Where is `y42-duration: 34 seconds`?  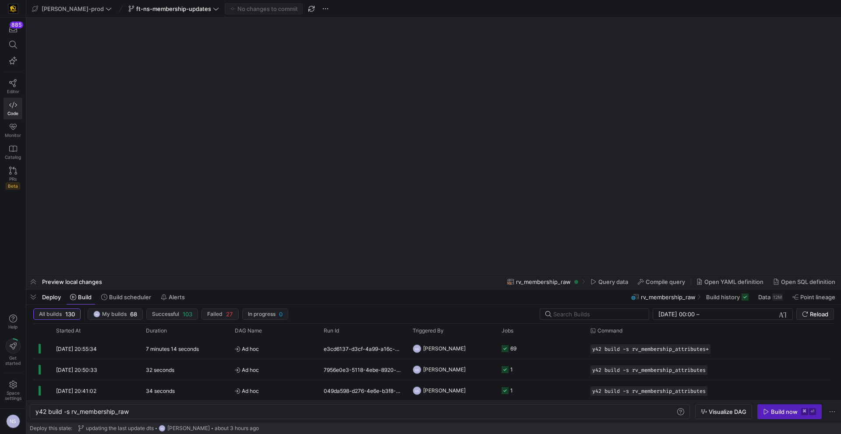 y42-duration: 34 seconds is located at coordinates (160, 391).